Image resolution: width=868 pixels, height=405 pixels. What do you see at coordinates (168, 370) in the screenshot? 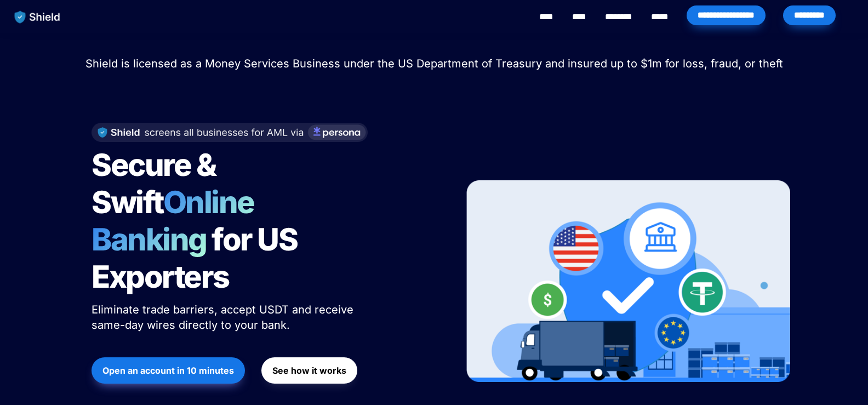
I see `a: Open an account in 10 minutes` at bounding box center [168, 370].